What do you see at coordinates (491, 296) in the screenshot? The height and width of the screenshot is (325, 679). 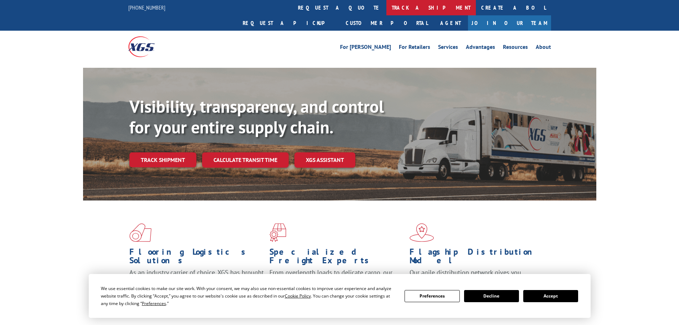 I see `button: Decline` at bounding box center [491, 296].